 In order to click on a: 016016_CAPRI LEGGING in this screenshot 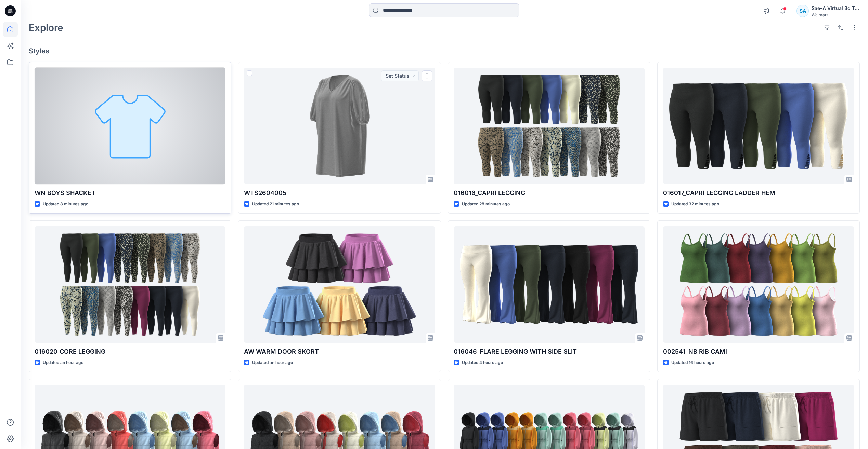, I will do `click(549, 126)`.